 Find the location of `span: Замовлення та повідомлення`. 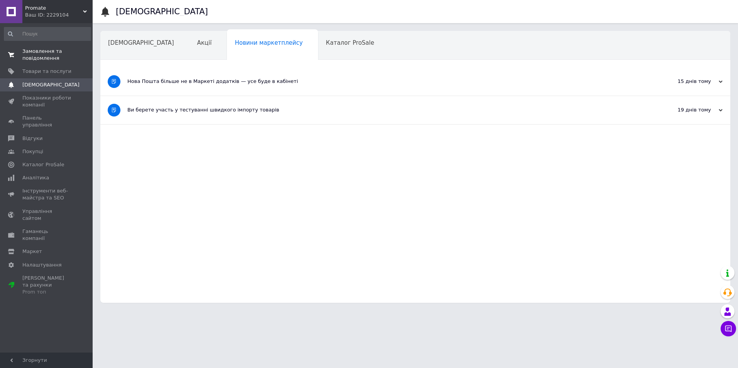

span: Замовлення та повідомлення is located at coordinates (47, 55).